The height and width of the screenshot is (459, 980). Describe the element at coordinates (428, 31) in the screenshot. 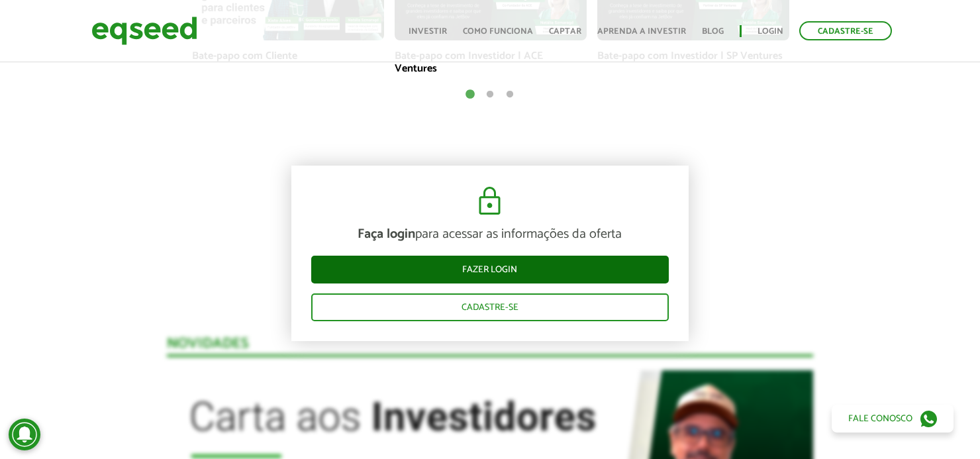

I see `a: Investir` at that location.